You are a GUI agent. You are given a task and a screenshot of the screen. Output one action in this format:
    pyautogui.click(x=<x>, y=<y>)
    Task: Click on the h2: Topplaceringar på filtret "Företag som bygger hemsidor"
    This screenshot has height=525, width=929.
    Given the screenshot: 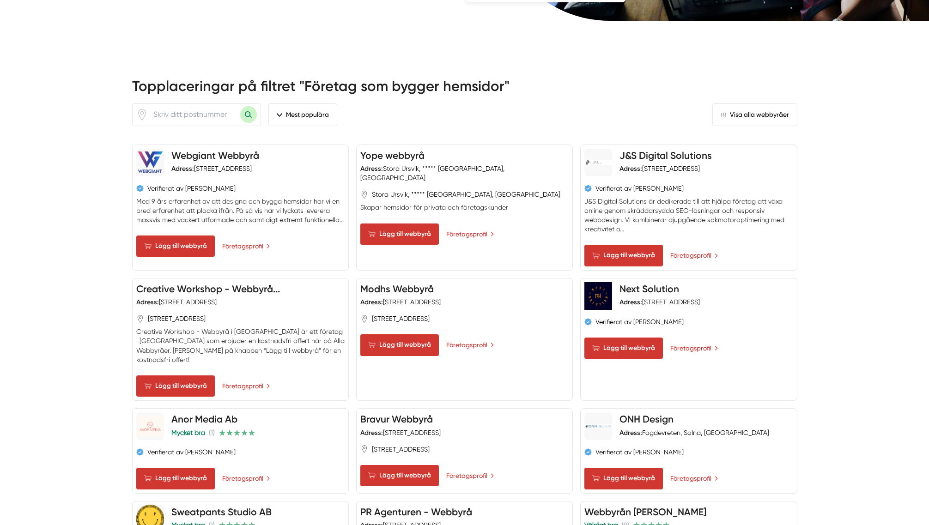 What is the action you would take?
    pyautogui.click(x=465, y=90)
    